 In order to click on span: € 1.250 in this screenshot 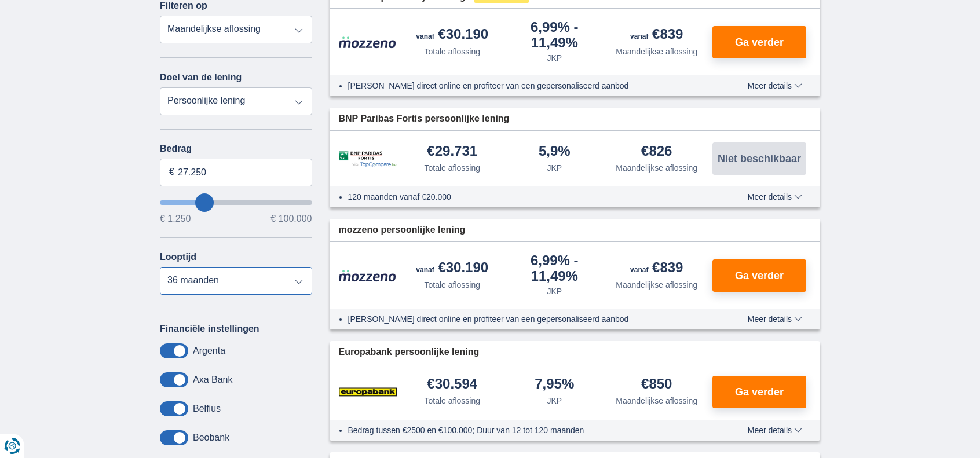, I will do `click(175, 219)`.